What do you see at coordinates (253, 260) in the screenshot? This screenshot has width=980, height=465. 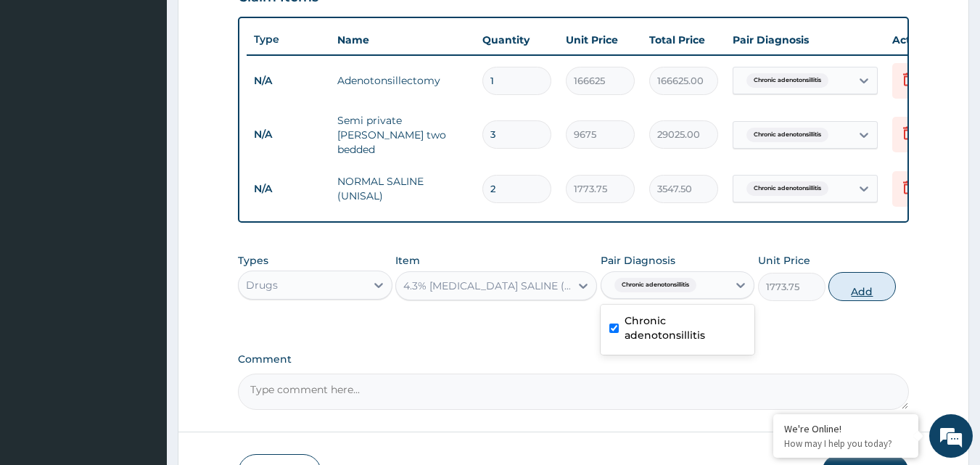 I see `label: Types` at bounding box center [253, 260].